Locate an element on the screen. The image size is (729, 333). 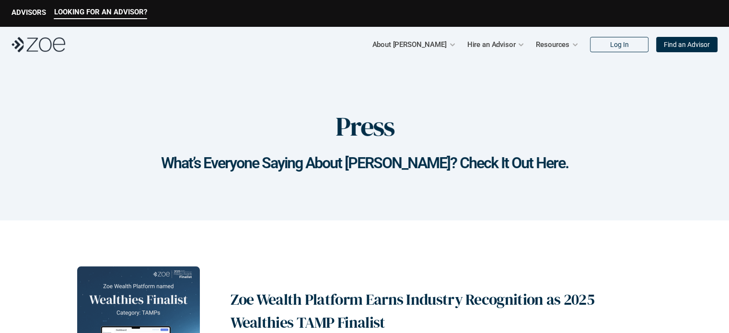
h1: Press is located at coordinates (365, 126).